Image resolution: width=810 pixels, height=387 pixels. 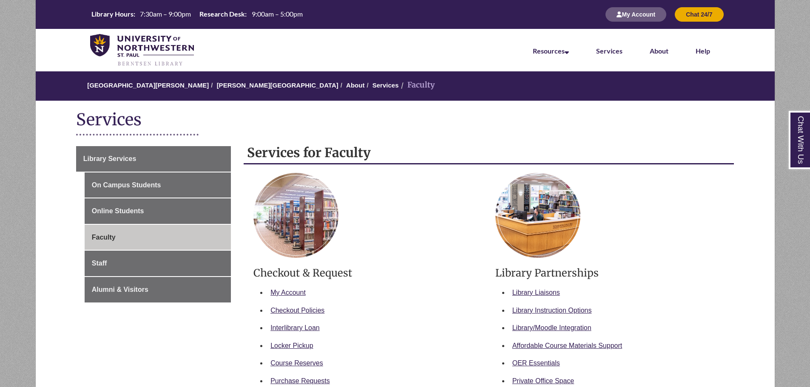 What do you see at coordinates (277, 14) in the screenshot?
I see `span: 9:00am – 5:00pm` at bounding box center [277, 14].